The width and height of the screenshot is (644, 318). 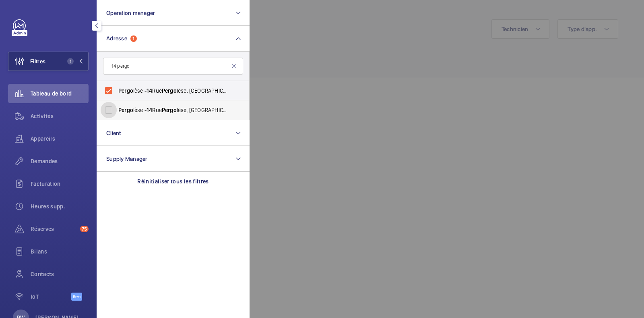 What do you see at coordinates (53, 229) in the screenshot?
I see `span: Réserves` at bounding box center [53, 229].